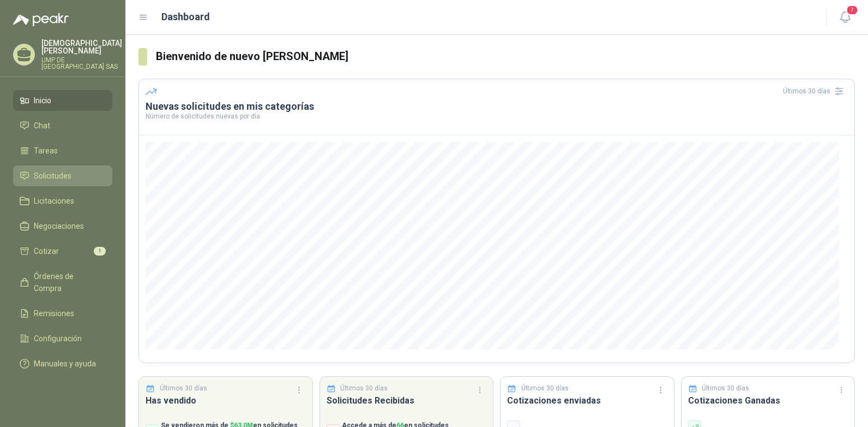 The image size is (868, 427). Describe the element at coordinates (497, 116) in the screenshot. I see `p: Número de solicitudes nuevas por día` at that location.